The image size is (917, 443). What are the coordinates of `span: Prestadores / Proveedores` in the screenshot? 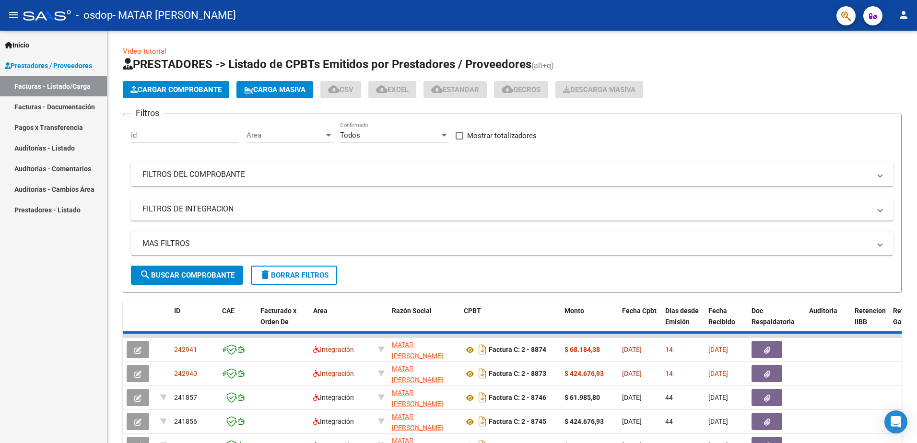 It's located at (48, 66).